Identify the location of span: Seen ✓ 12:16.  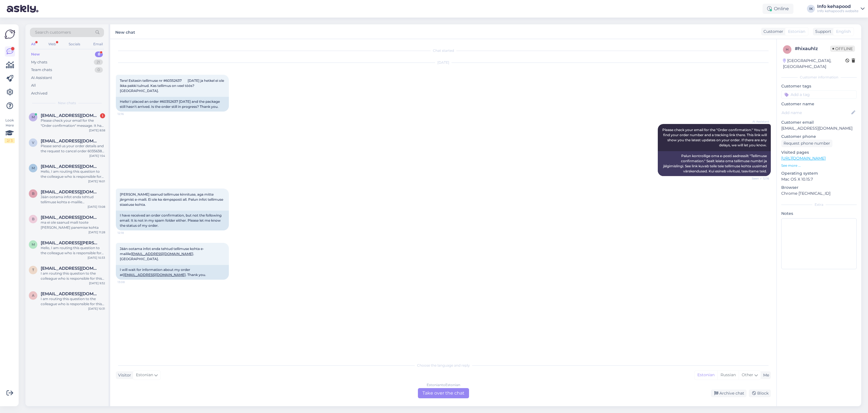
(758, 178).